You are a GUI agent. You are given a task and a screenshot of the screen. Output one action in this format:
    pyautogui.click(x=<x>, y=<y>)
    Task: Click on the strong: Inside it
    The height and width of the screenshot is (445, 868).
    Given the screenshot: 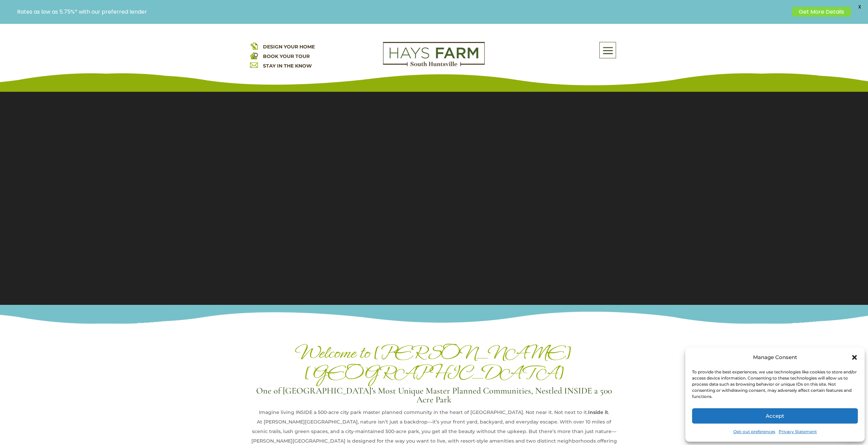 What is the action you would take?
    pyautogui.click(x=598, y=412)
    